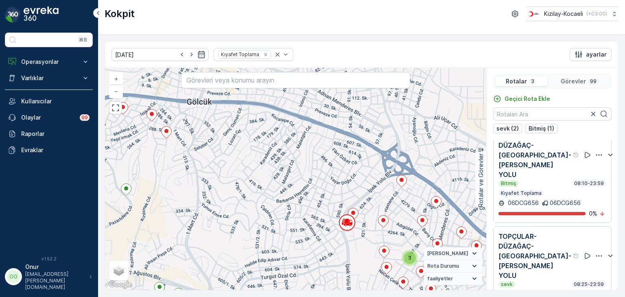  What do you see at coordinates (83, 40) in the screenshot?
I see `p: ⌘B` at bounding box center [83, 40].